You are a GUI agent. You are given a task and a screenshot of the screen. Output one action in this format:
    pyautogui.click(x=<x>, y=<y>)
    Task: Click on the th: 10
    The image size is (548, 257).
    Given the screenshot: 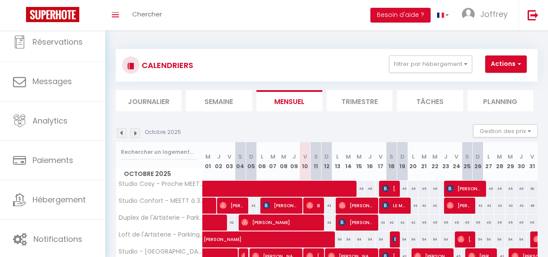 What is the action you would take?
    pyautogui.click(x=305, y=161)
    